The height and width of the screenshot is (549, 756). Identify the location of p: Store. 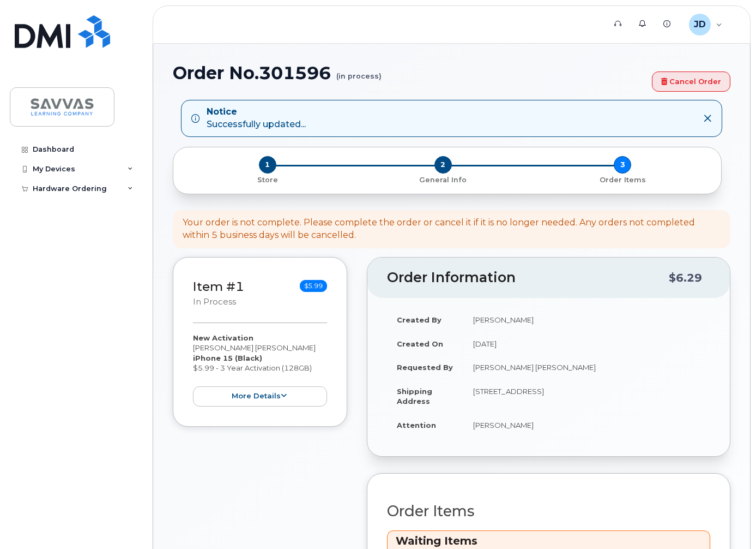
(268, 180).